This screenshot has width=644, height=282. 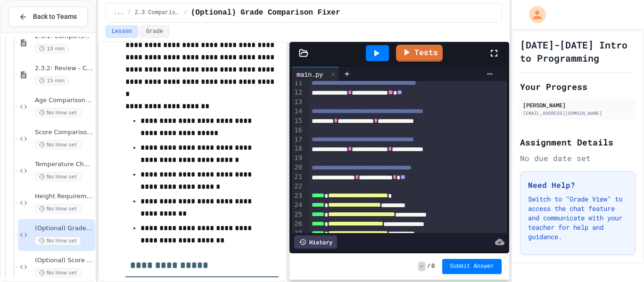 What do you see at coordinates (577, 142) in the screenshot?
I see `h2: Assignment Details` at bounding box center [577, 142].